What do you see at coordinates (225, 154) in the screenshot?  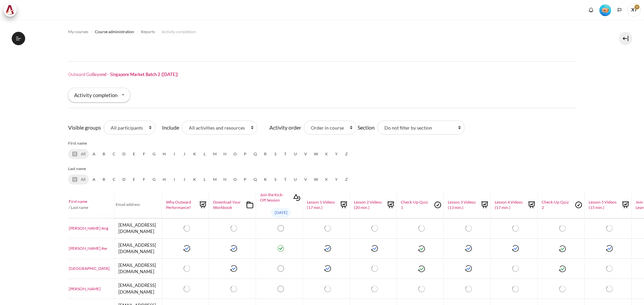 I see `a: N` at bounding box center [225, 154].